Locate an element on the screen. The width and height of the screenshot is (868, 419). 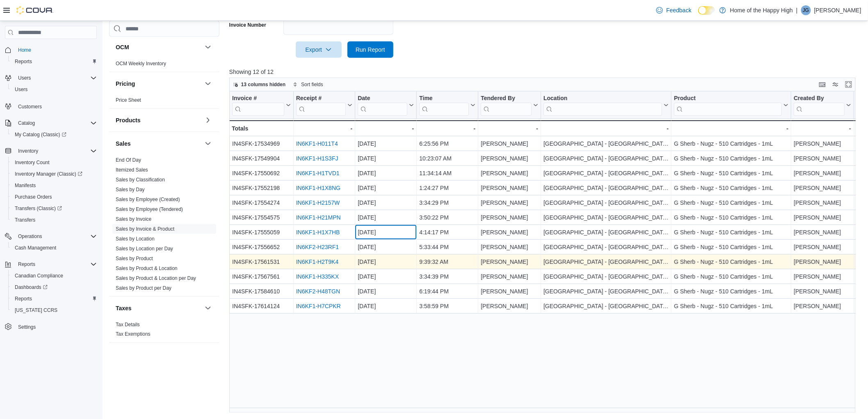
div: IN4SFK-17614124 is located at coordinates (261, 306).